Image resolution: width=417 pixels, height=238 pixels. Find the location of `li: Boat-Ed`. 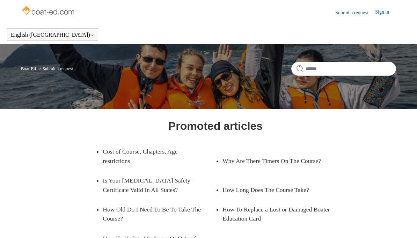

li: Boat-Ed is located at coordinates (29, 68).